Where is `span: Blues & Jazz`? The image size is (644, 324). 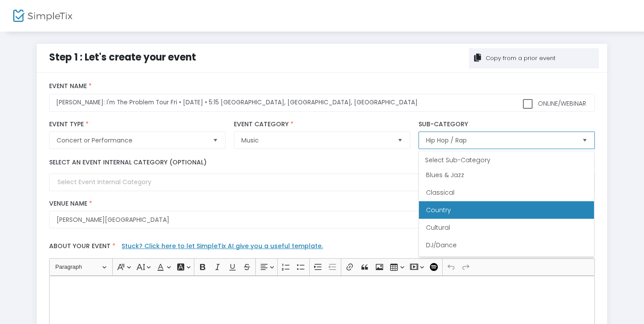
span: Blues & Jazz is located at coordinates (445, 175).